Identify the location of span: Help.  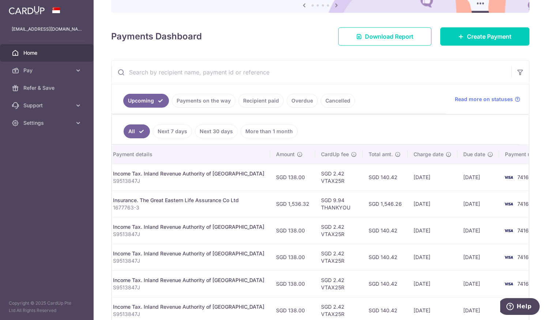
(24, 8).